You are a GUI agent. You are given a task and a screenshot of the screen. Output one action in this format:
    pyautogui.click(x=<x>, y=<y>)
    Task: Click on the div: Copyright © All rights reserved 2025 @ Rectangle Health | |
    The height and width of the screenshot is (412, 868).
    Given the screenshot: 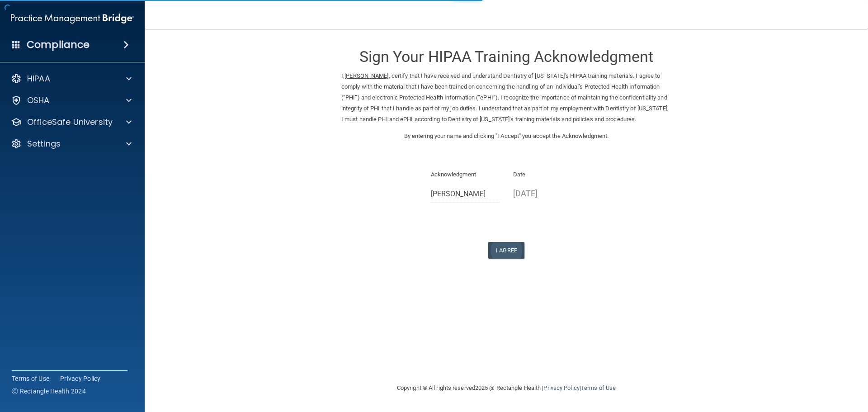 What is the action you would take?
    pyautogui.click(x=506, y=388)
    